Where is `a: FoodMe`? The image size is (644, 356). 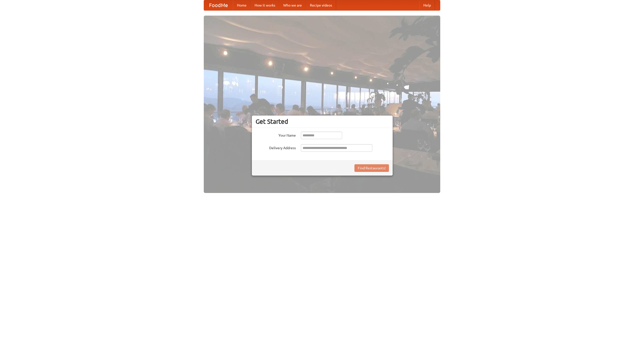
a: FoodMe is located at coordinates (218, 5).